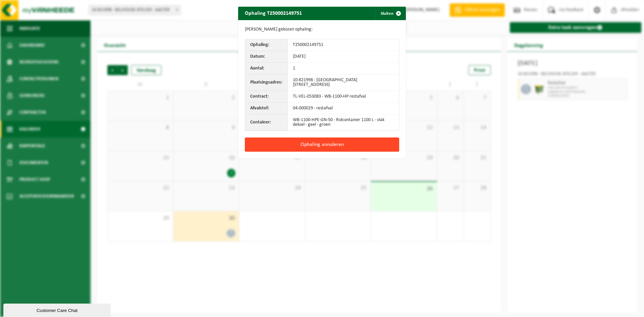 This screenshot has width=644, height=317. Describe the element at coordinates (322, 145) in the screenshot. I see `button: Ophaling annuleren` at that location.